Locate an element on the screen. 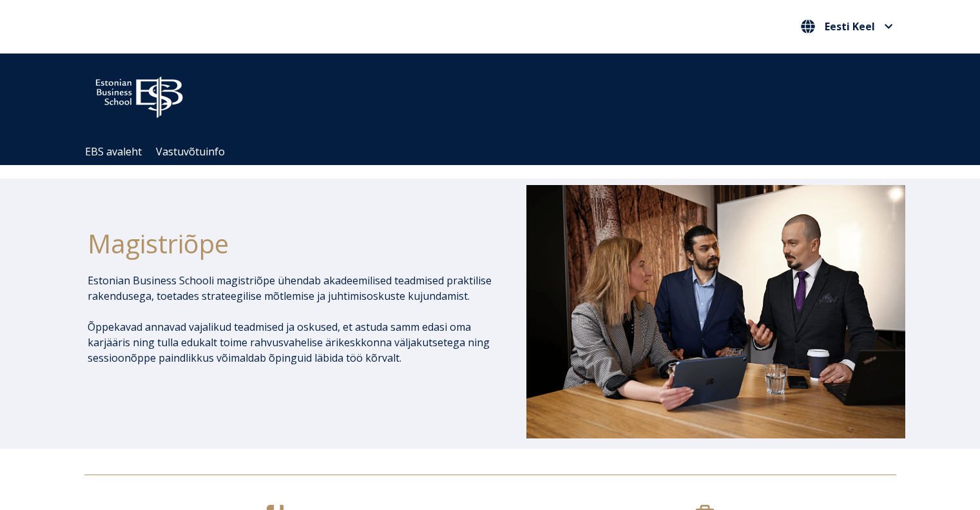  a: EBS avaleht is located at coordinates (113, 151).